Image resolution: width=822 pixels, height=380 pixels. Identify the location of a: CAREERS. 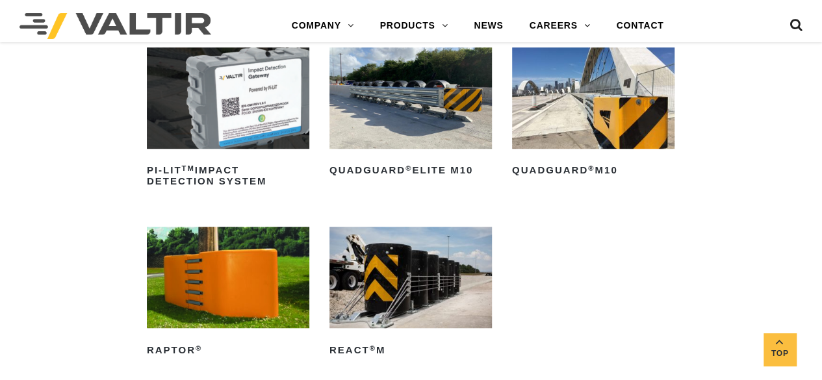
(560, 26).